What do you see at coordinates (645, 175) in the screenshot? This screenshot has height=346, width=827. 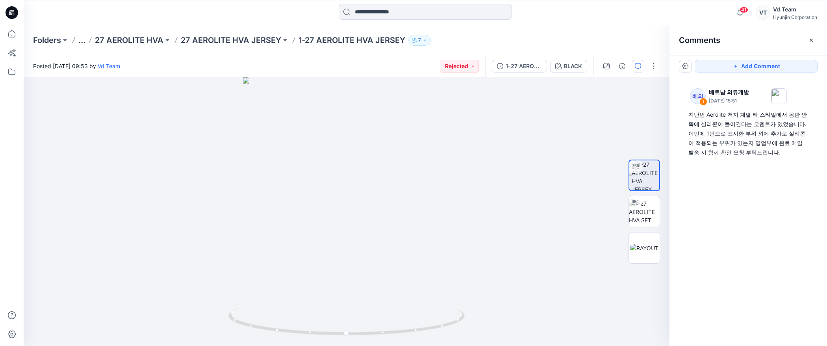 I see `img: 1-27 AEROLITE HVA JERSEY` at bounding box center [645, 175].